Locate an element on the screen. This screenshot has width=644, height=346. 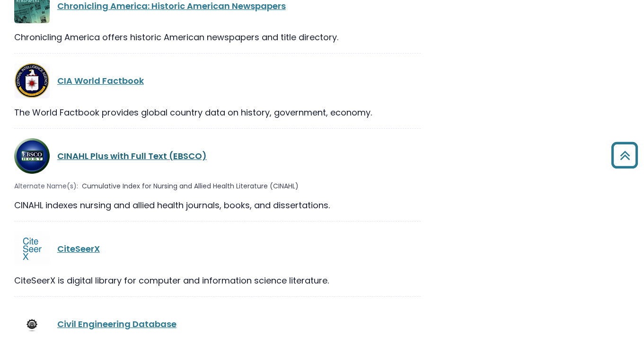
a: CINAHL Plus with Full Text (EBSCO) is located at coordinates (132, 156).